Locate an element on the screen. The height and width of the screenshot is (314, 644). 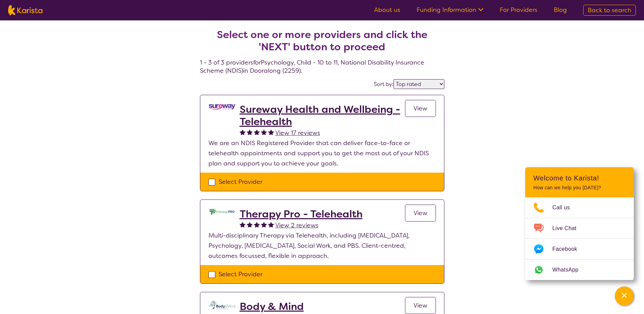
a: Blog is located at coordinates (560, 10).